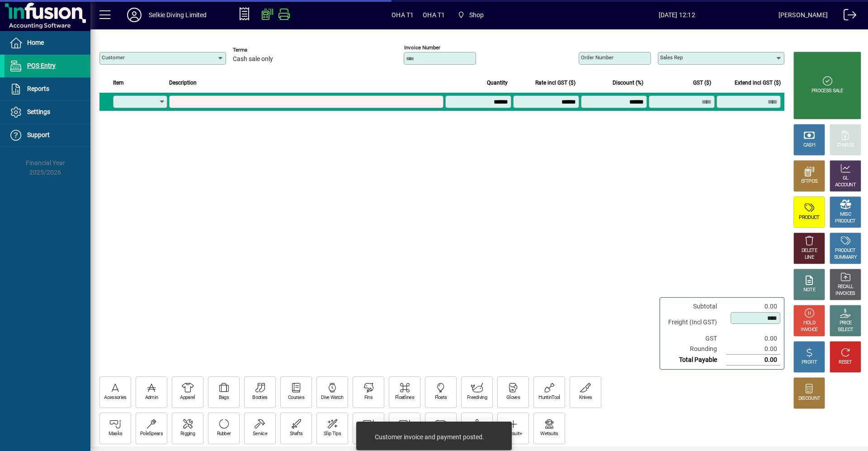 Image resolution: width=868 pixels, height=451 pixels. Describe the element at coordinates (260, 434) in the screenshot. I see `div: Service` at that location.